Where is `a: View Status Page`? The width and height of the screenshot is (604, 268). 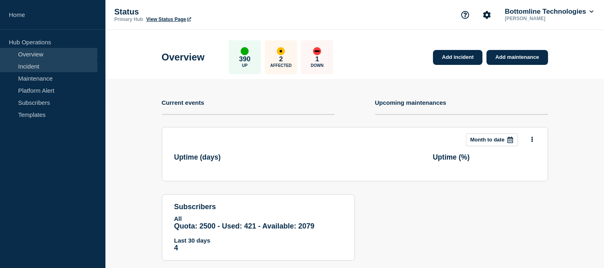 a: View Status Page is located at coordinates (168, 19).